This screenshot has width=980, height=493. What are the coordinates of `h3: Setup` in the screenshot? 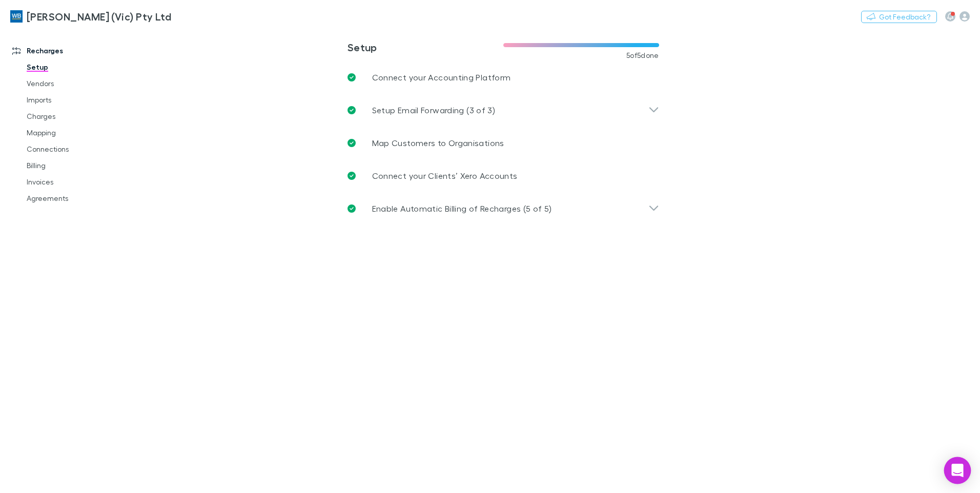 It's located at (426, 47).